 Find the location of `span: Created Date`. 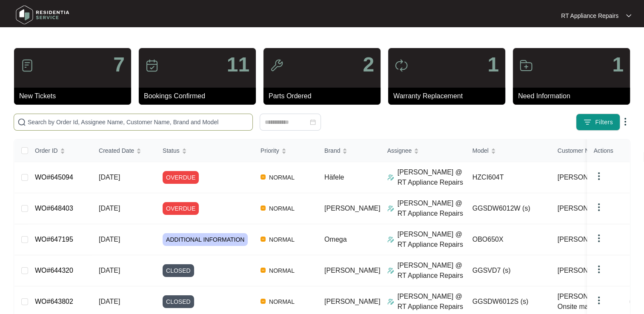

span: Created Date is located at coordinates (116, 150).